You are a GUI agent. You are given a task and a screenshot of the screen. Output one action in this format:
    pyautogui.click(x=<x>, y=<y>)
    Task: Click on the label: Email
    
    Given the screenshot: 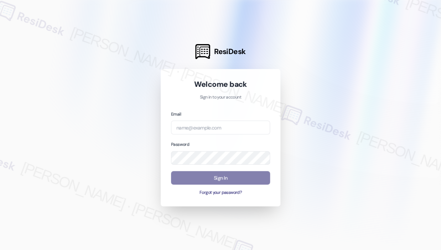 What is the action you would take?
    pyautogui.click(x=176, y=114)
    